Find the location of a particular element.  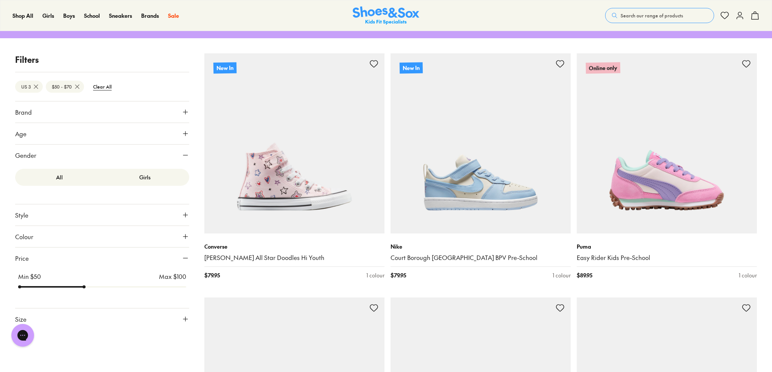

btn: Clear All is located at coordinates (102, 87).